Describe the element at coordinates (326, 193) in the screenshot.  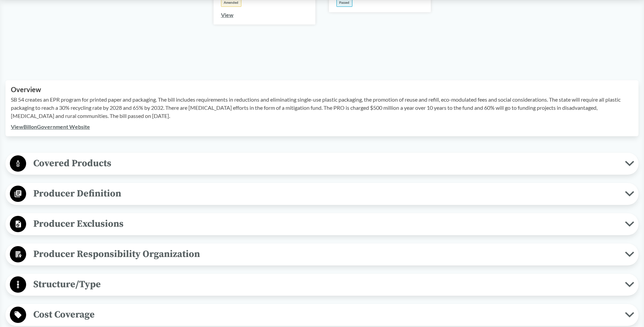
I see `span: Producer Definition` at that location.